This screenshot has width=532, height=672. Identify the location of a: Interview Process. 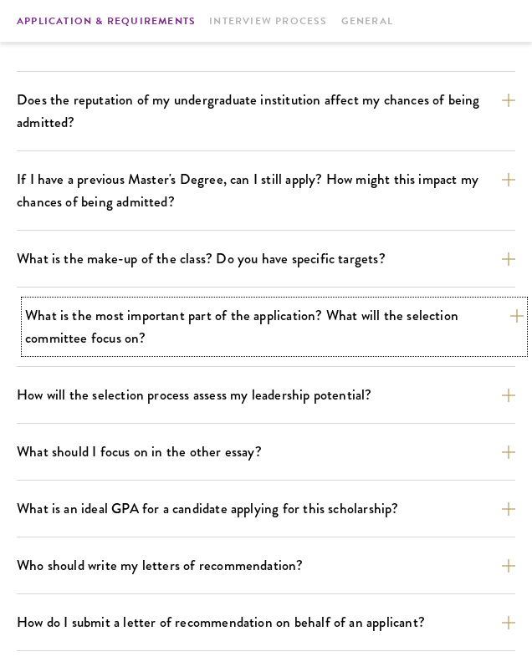
(268, 22).